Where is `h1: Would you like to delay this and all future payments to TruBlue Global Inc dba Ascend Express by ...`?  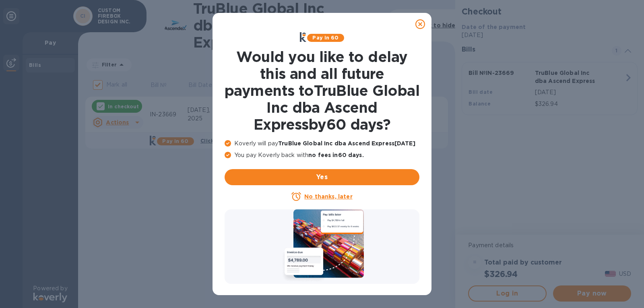
h1: Would you like to delay this and all future payments to TruBlue Global Inc dba Ascend Express by ... is located at coordinates (322, 91).